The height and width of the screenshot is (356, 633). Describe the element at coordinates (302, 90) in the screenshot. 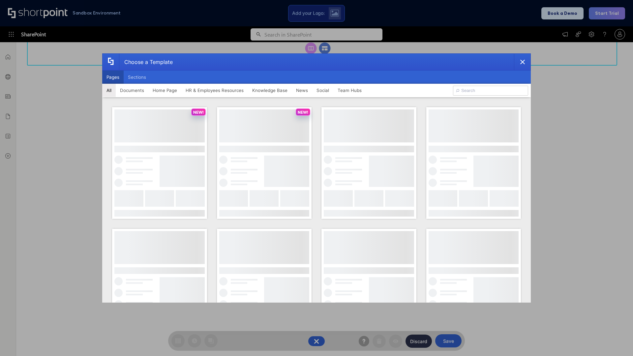

I see `button: News` at that location.